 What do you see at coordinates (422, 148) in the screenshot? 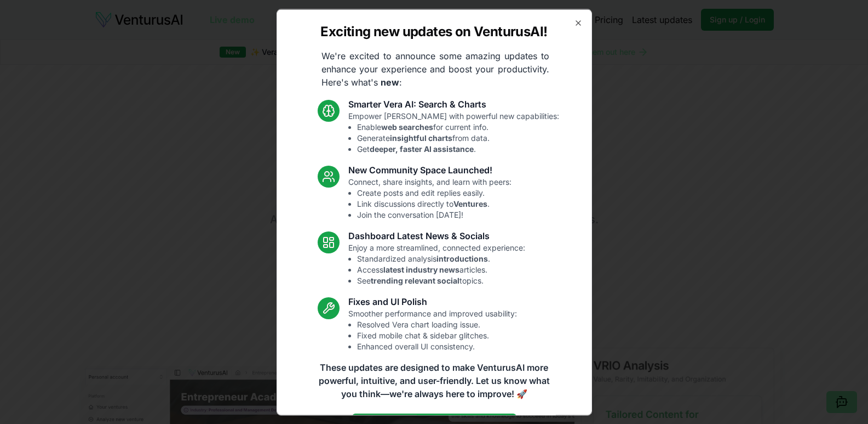
I see `strong: deeper, faster AI assistance` at bounding box center [422, 148].